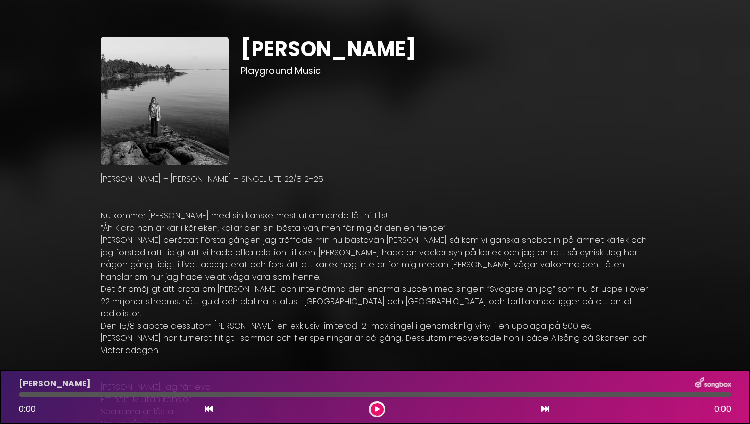 The image size is (750, 424). Describe the element at coordinates (445, 71) in the screenshot. I see `h3: Playground Music` at that location.